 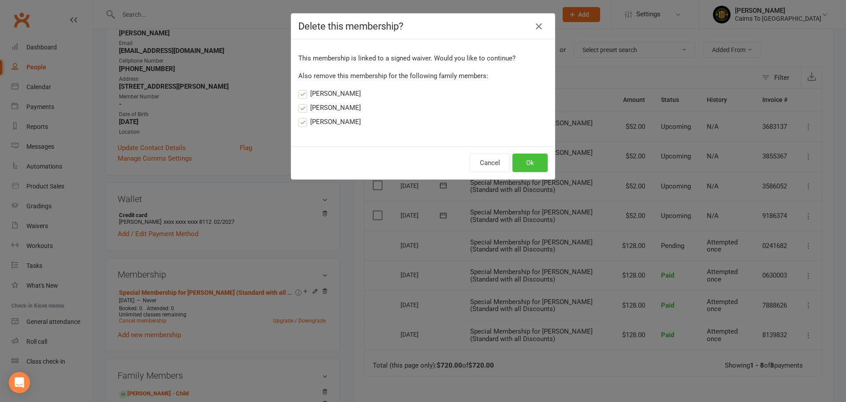 What do you see at coordinates (530, 163) in the screenshot?
I see `button: Ok` at bounding box center [530, 163].